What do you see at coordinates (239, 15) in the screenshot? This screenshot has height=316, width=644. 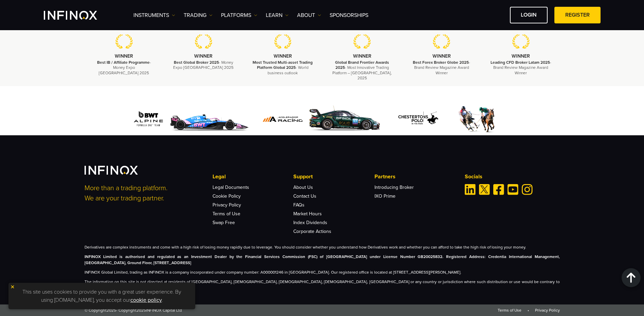 I see `a: PLATFORMS` at bounding box center [239, 15].